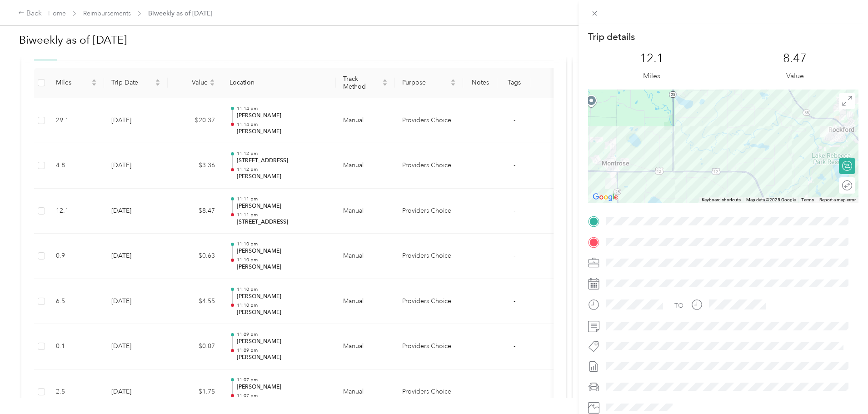  I want to click on p: 8.47, so click(795, 58).